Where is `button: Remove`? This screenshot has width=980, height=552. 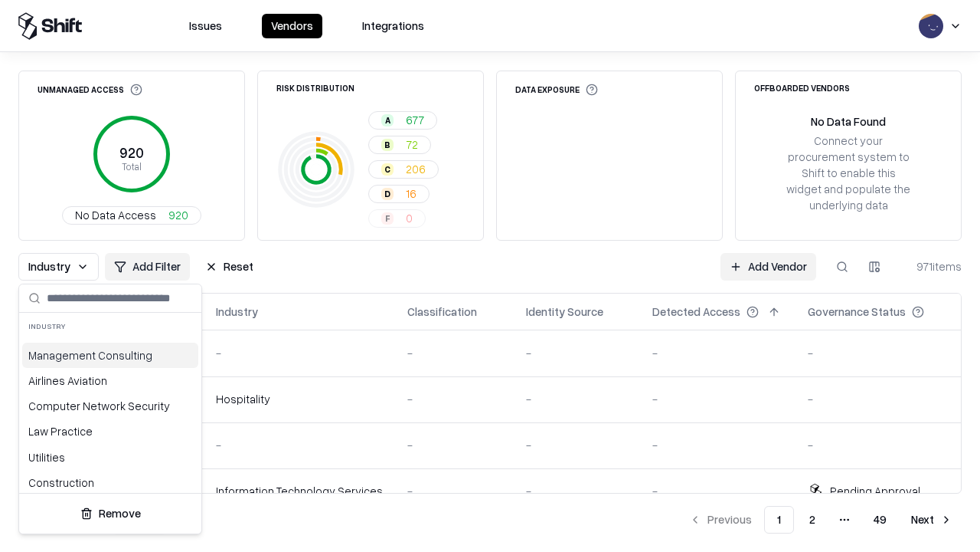 button: Remove is located at coordinates (110, 513).